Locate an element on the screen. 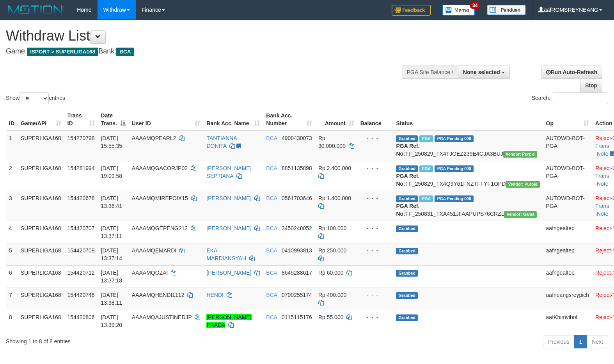 The width and height of the screenshot is (614, 364). span: Rp 400.000 is located at coordinates (332, 295).